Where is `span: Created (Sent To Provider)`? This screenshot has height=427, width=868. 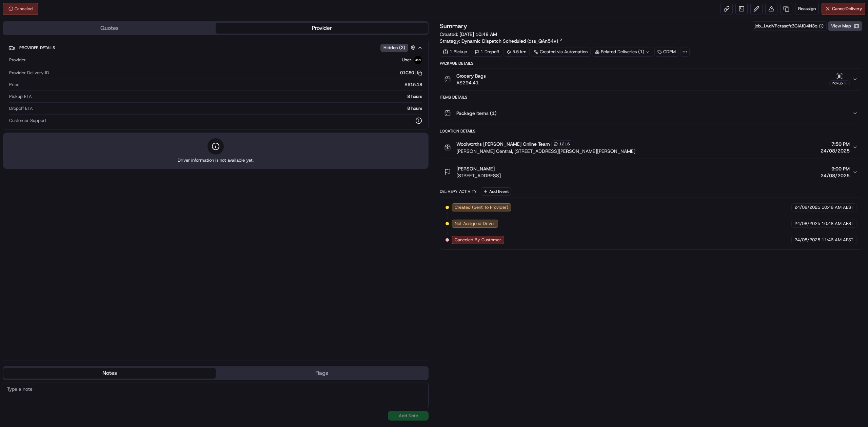 span: Created (Sent To Provider) is located at coordinates (482, 208).